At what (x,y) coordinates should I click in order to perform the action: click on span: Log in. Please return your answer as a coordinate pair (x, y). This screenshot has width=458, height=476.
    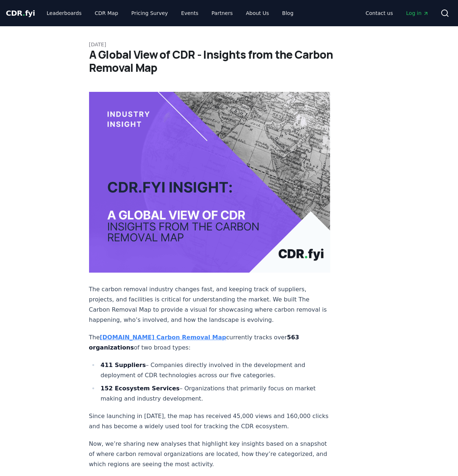
    Looking at the image, I should click on (417, 13).